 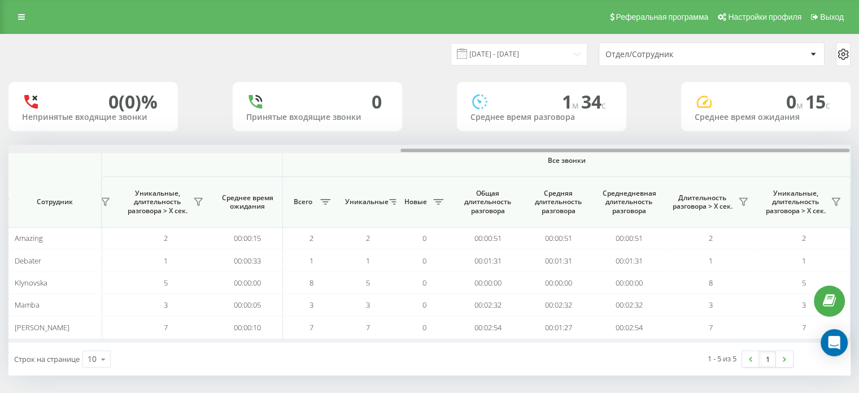 I want to click on span: 15, so click(x=818, y=101).